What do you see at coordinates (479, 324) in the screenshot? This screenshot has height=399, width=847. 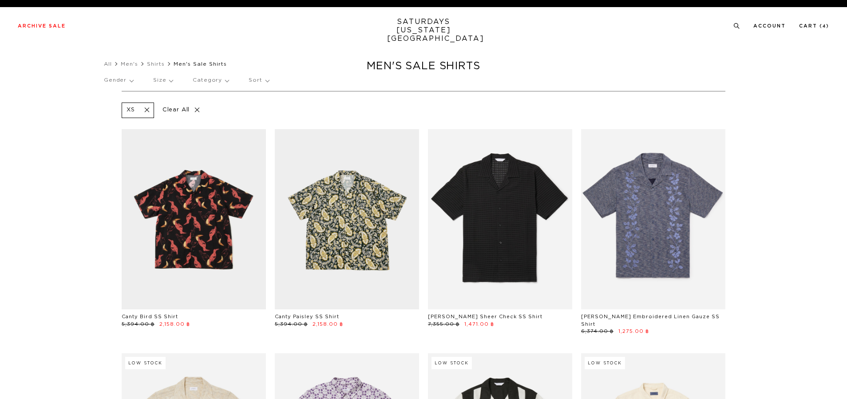 I see `span: 1,471.00 ฿` at bounding box center [479, 324].